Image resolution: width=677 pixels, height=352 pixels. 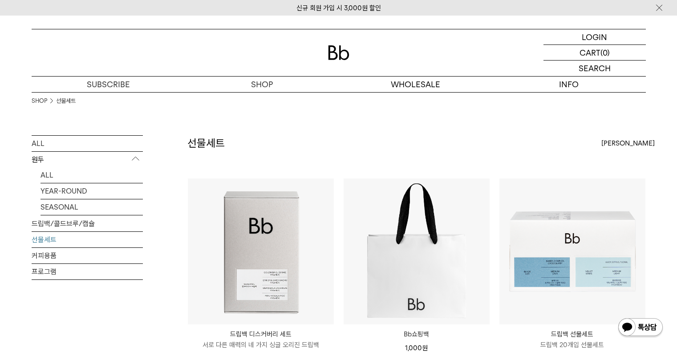 I want to click on span: 1,000, so click(x=416, y=348).